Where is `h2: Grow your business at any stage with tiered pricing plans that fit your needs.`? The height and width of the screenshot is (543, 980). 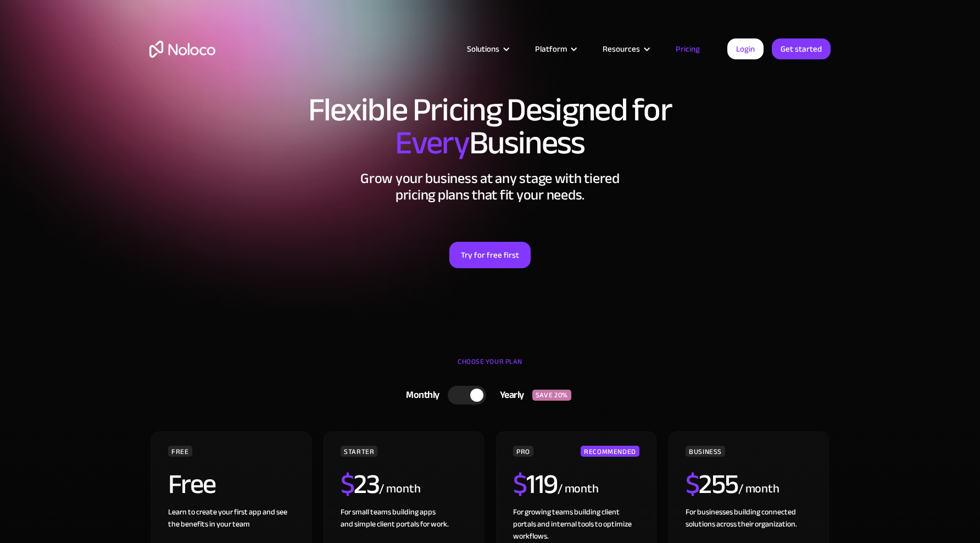 h2: Grow your business at any stage with tiered pricing plans that fit your needs. is located at coordinates (490, 186).